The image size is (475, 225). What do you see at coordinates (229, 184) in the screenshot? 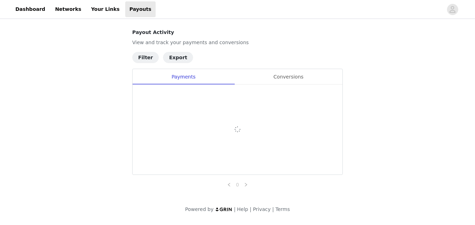
I see `i: icon: left` at bounding box center [229, 184].